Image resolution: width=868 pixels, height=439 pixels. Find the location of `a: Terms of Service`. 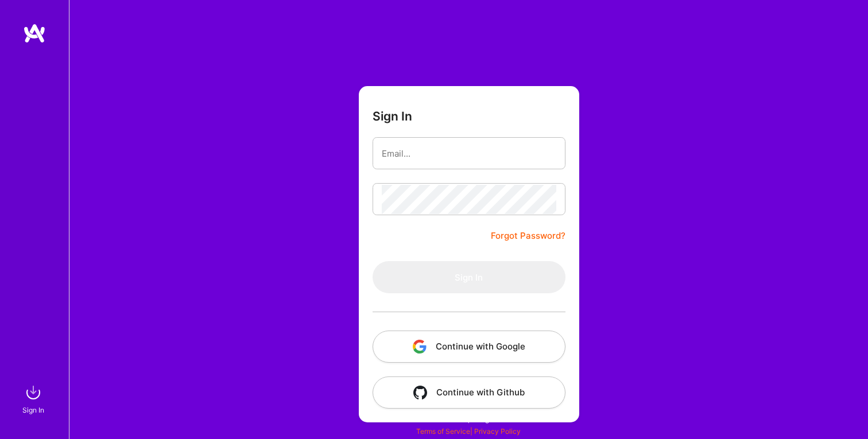

a: Terms of Service is located at coordinates (443, 431).